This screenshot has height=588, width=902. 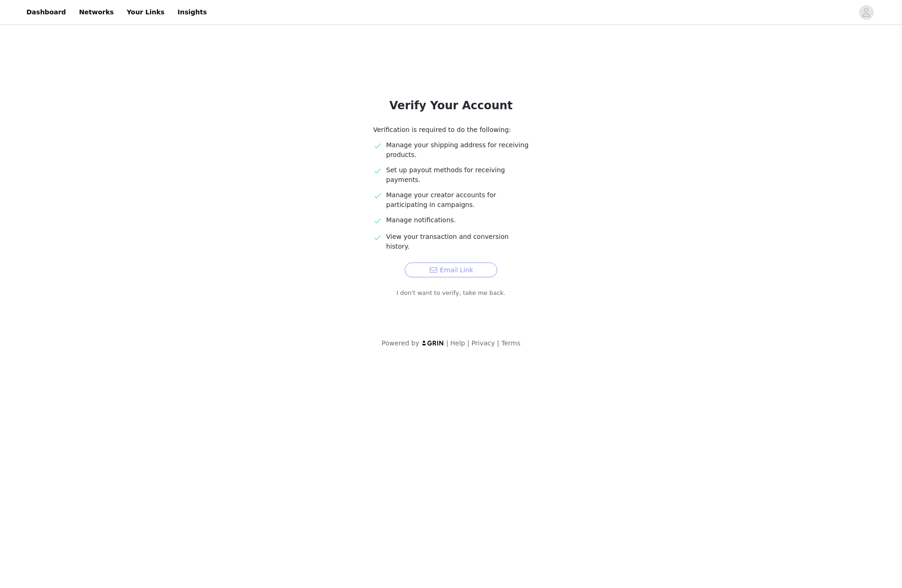 I want to click on a: I don't want to verify, take me back., so click(x=451, y=294).